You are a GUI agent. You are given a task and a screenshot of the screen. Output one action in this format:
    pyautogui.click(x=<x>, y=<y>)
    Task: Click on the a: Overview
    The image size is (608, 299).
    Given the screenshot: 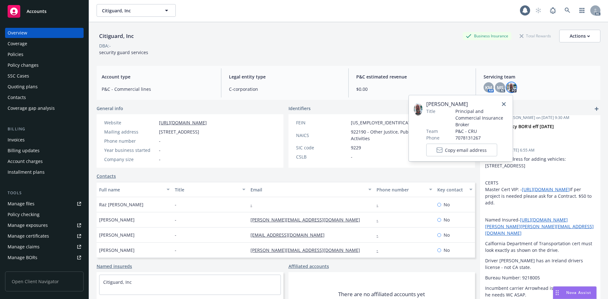 What is the action you would take?
    pyautogui.click(x=44, y=33)
    